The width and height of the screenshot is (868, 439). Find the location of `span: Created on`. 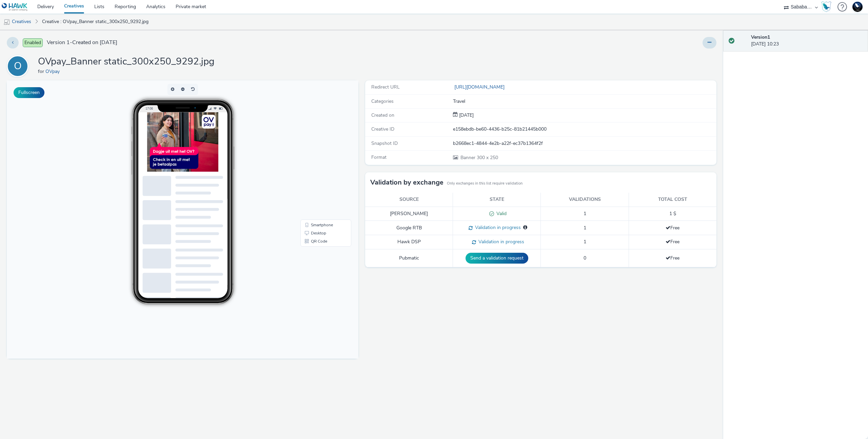

span: Created on is located at coordinates (383, 115).